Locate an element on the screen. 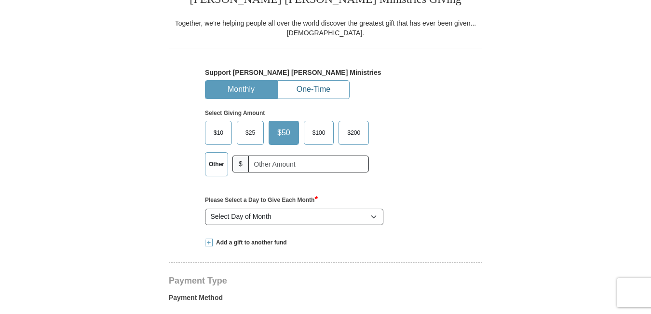 This screenshot has height=314, width=651. h4: Payment Type is located at coordinates (326, 280).